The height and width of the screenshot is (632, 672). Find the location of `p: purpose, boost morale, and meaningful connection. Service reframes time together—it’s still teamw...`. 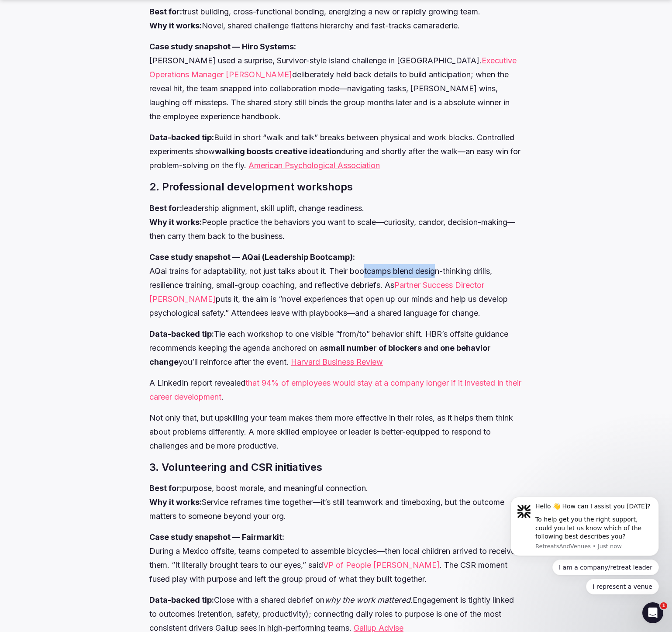

p: purpose, boost morale, and meaningful connection. Service reframes time together—it’s still teamw... is located at coordinates (336, 502).